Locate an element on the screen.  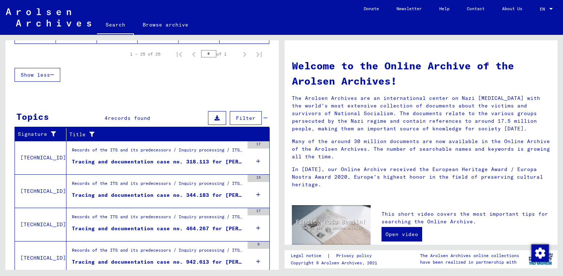
button: First page is located at coordinates (179, 54).